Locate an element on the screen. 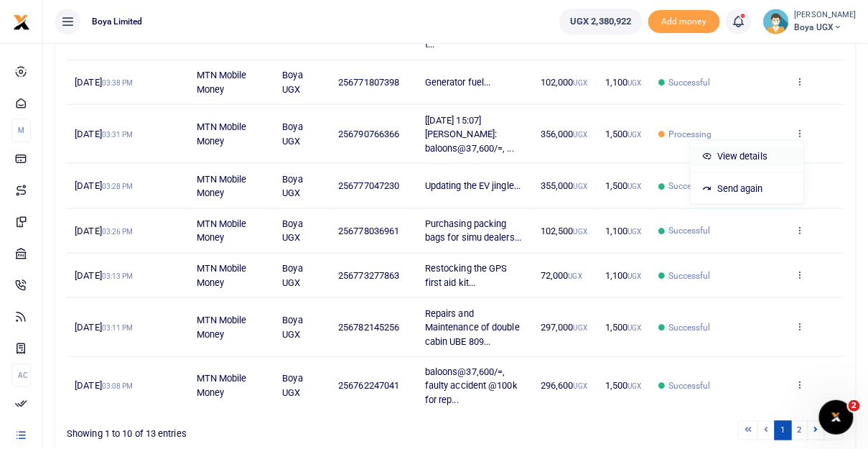 This screenshot has width=868, height=449. small: 03:31 PM is located at coordinates (117, 135).